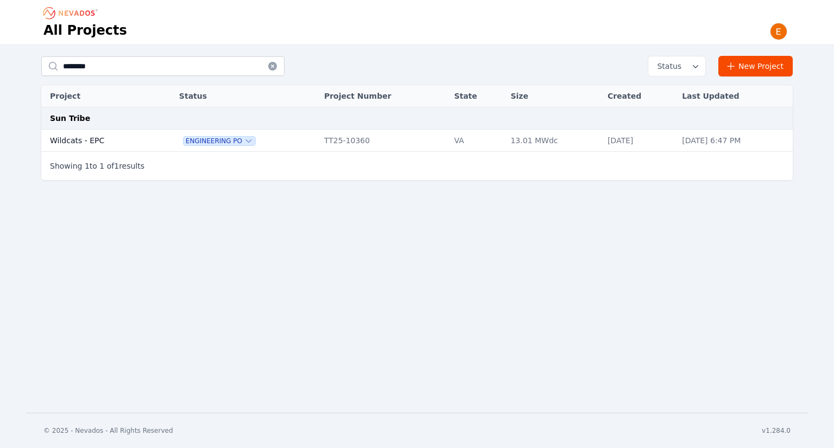 Image resolution: width=834 pixels, height=448 pixels. Describe the element at coordinates (417, 118) in the screenshot. I see `td: Sun Tribe` at that location.